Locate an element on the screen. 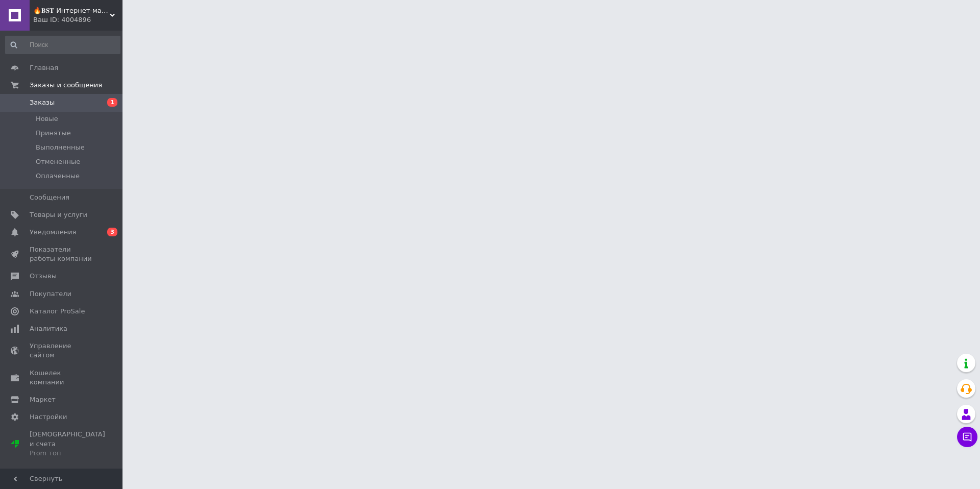  button: Чат с покупателем is located at coordinates (967, 437).